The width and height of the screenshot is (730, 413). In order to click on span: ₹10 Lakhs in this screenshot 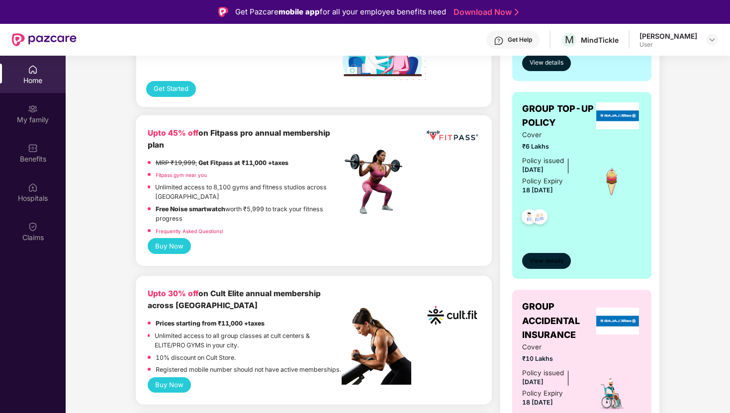, I will do `click(552, 359)`.